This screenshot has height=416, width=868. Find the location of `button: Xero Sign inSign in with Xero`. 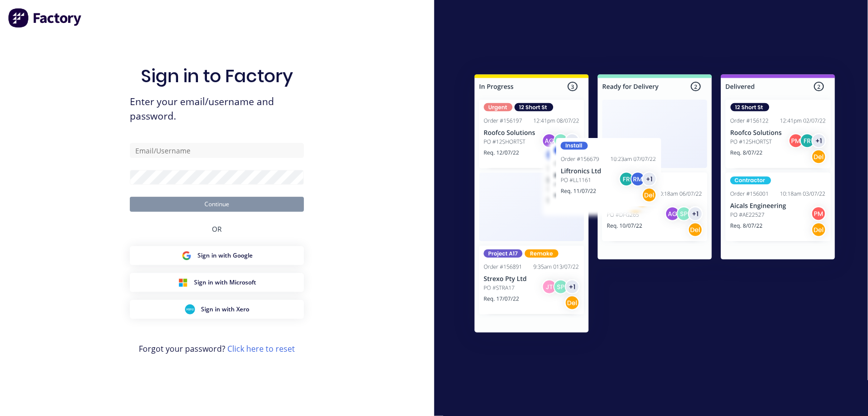

button: Xero Sign inSign in with Xero is located at coordinates (217, 309).